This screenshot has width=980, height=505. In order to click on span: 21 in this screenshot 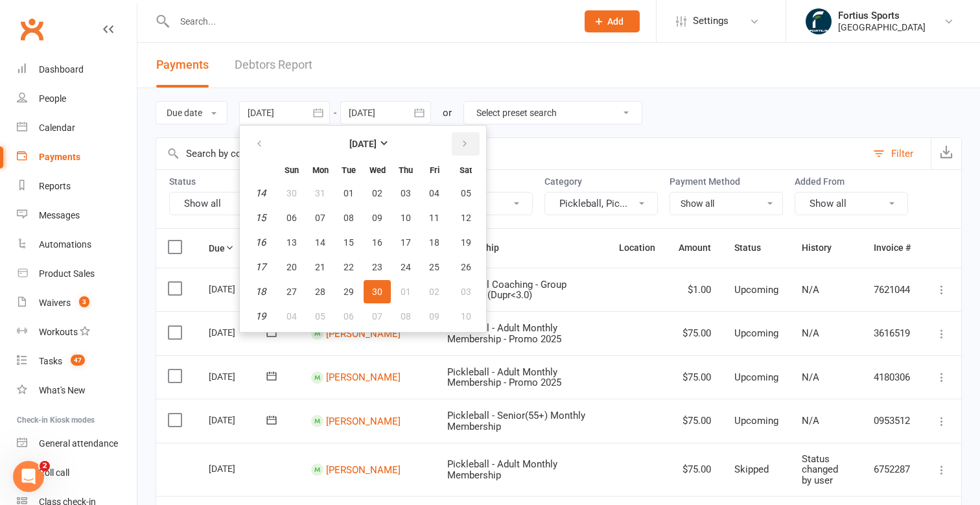, I will do `click(320, 267)`.